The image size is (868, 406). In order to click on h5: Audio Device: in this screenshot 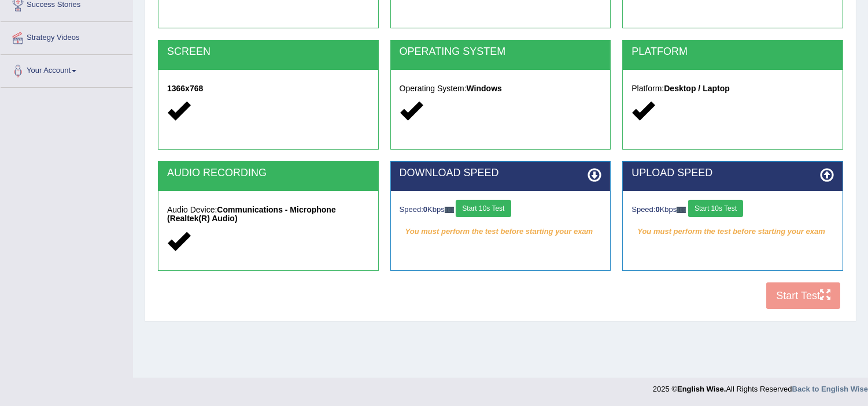, I will do `click(268, 214)`.